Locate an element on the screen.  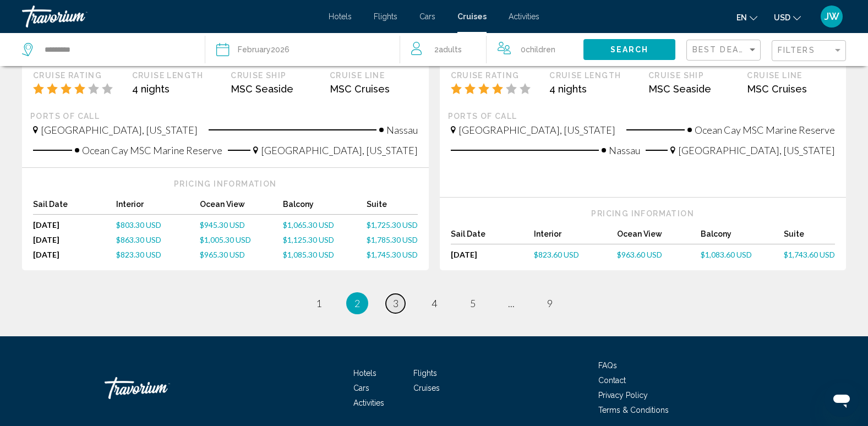
a: $863.30 USD is located at coordinates (157, 239).